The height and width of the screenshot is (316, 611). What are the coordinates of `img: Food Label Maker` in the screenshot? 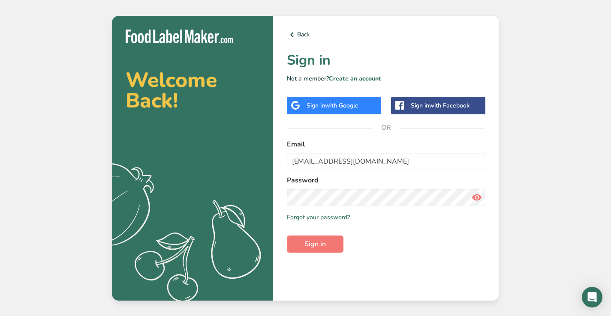 It's located at (179, 36).